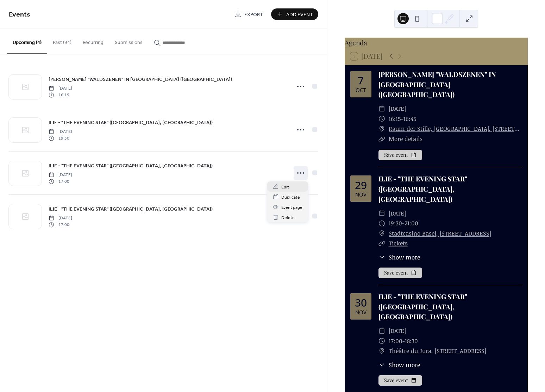  Describe the element at coordinates (405, 139) in the screenshot. I see `a: More details` at that location.